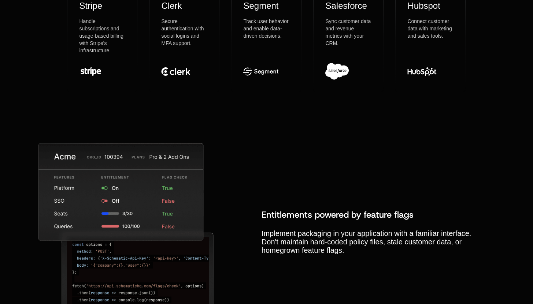 Image resolution: width=533 pixels, height=304 pixels. Describe the element at coordinates (367, 242) in the screenshot. I see `p: Implement packaging in your application with a familiar interface. Don't maintain hard-coded poli...` at that location.